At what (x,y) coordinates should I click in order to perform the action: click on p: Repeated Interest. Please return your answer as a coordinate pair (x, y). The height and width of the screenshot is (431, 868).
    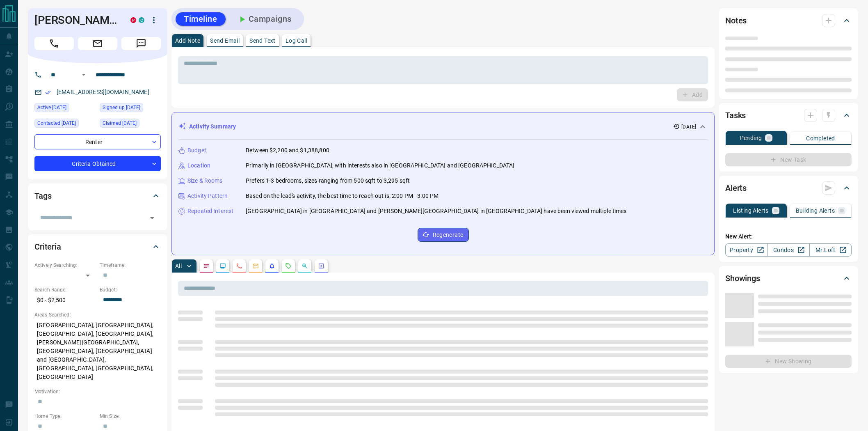
    Looking at the image, I should click on (210, 211).